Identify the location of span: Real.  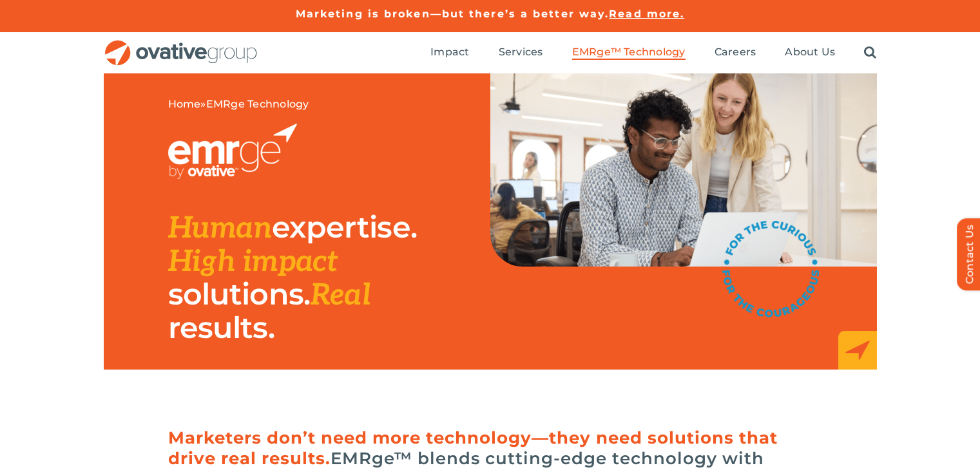
(340, 296).